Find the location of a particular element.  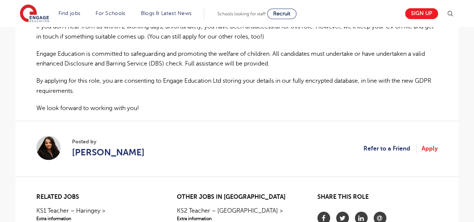

p: If you don’t hear from us within 2 working days, unfortunately, you have been unsuccessful for th... is located at coordinates (237, 31).